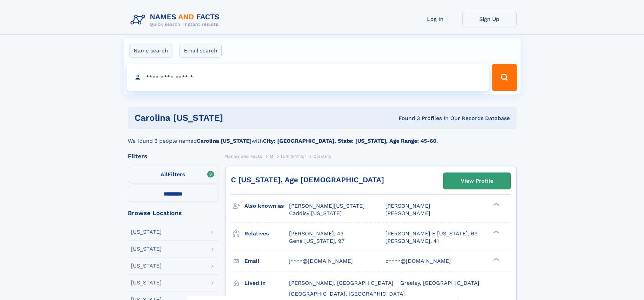 Image resolution: width=644 pixels, height=300 pixels. Describe the element at coordinates (489, 19) in the screenshot. I see `a: Sign Up` at that location.